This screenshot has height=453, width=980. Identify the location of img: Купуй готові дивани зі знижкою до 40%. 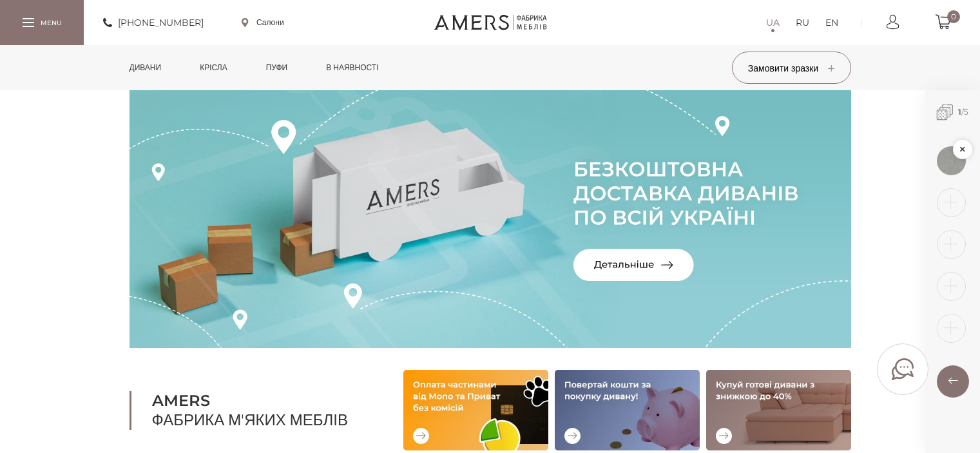
(778, 410).